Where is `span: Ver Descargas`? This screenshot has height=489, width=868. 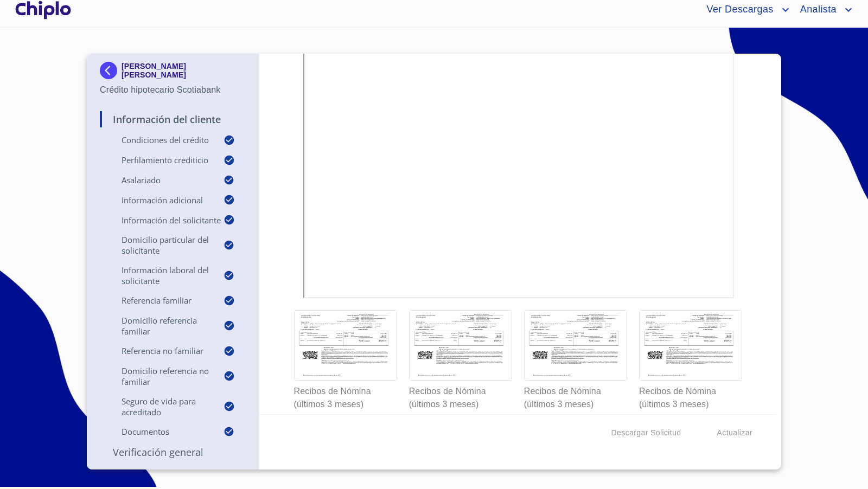 span: Ver Descargas is located at coordinates (738, 10).